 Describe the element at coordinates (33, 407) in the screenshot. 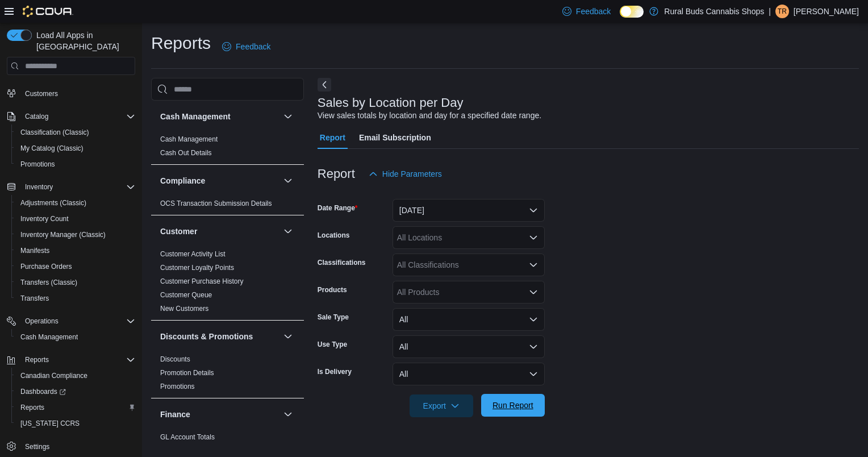

I see `a: Reports` at that location.